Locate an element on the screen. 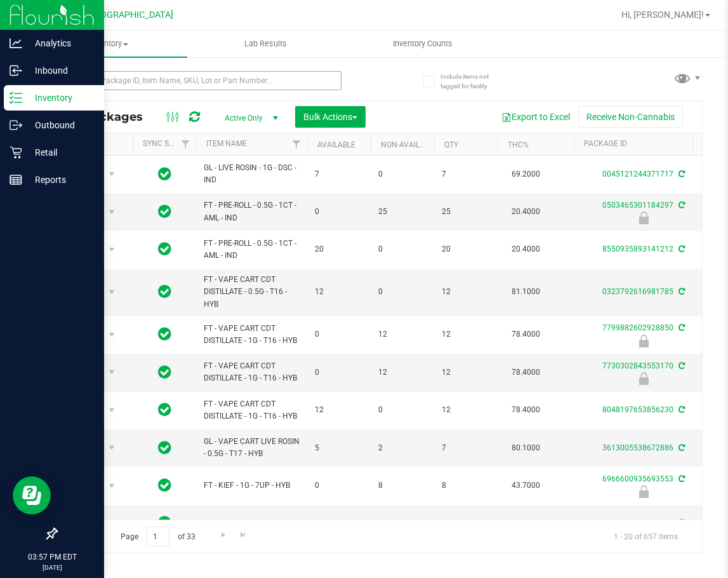 The height and width of the screenshot is (578, 728). inline-svg: Inventory is located at coordinates (16, 98).